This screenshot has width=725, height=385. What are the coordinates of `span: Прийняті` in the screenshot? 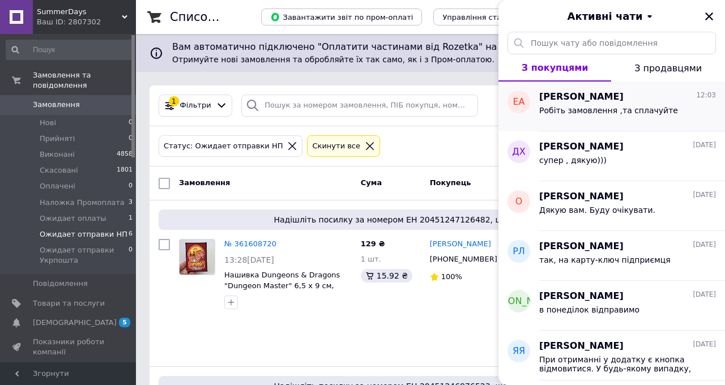 It's located at (57, 139).